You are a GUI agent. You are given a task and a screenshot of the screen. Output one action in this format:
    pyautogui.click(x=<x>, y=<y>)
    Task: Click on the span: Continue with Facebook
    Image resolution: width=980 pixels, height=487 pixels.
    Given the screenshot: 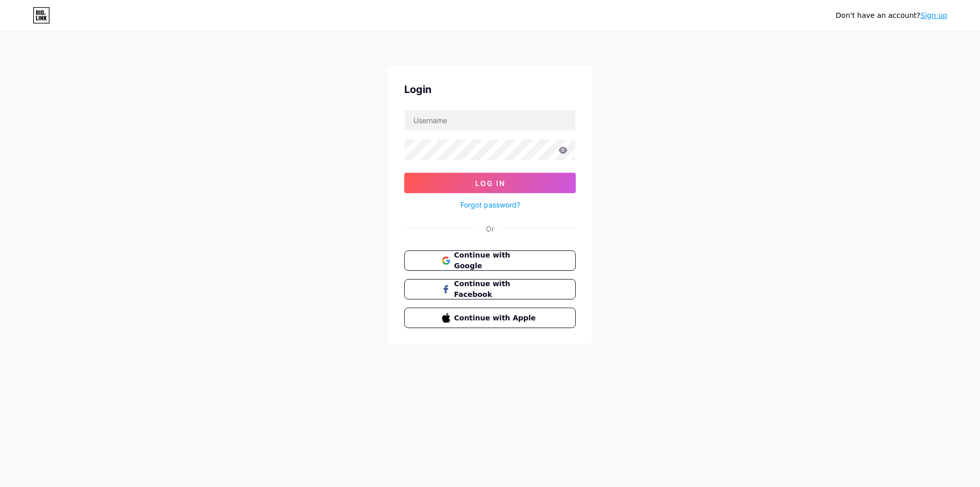 What is the action you would take?
    pyautogui.click(x=496, y=289)
    